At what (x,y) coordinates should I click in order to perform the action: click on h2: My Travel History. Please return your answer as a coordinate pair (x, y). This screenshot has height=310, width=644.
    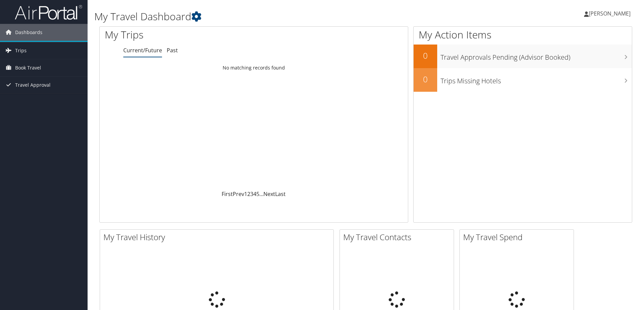
    Looking at the image, I should click on (219, 237).